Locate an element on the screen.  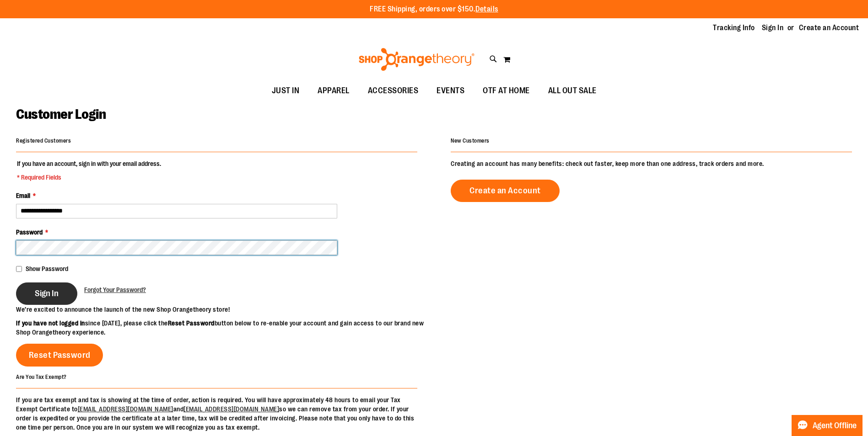
a: Details is located at coordinates (487, 9).